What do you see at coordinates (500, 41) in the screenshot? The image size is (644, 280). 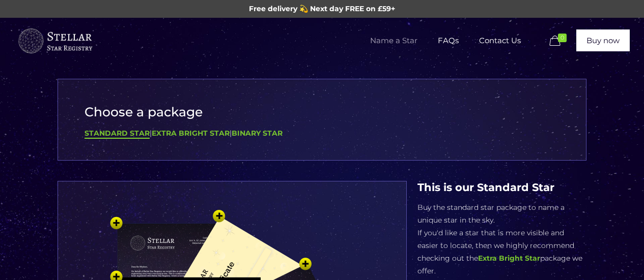 I see `span: Contact Us` at bounding box center [500, 41].